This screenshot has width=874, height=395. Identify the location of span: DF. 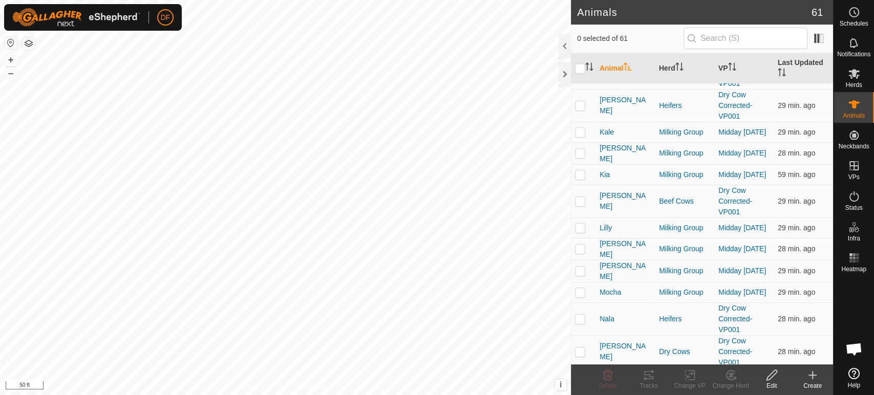
(165, 17).